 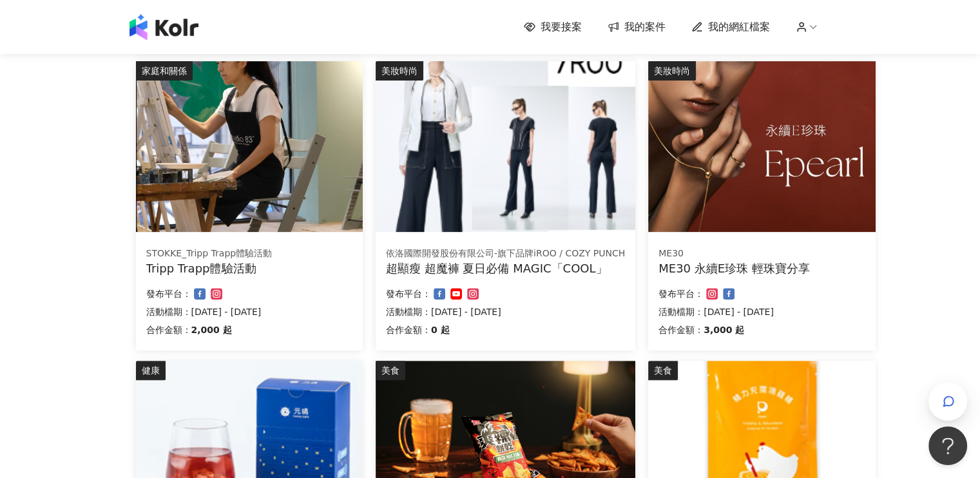 I want to click on span: 我要接案, so click(x=561, y=27).